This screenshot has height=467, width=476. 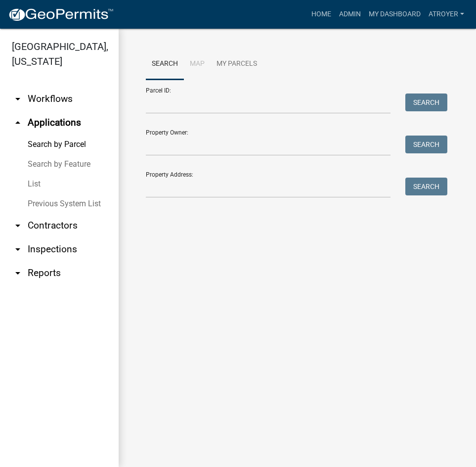 What do you see at coordinates (18, 122) in the screenshot?
I see `i: arrow_drop_up` at bounding box center [18, 122].